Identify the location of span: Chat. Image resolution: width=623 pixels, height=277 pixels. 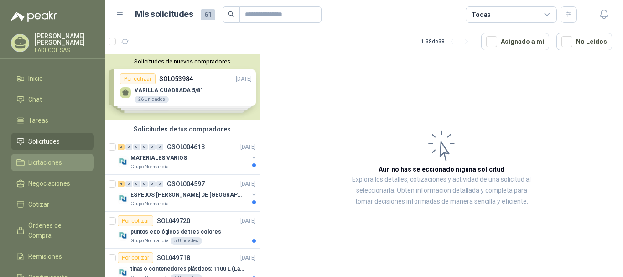
(35, 99).